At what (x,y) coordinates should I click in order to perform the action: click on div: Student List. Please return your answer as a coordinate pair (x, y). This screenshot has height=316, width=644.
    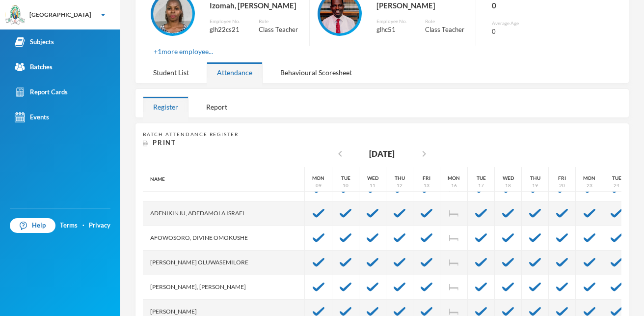
    Looking at the image, I should click on (171, 72).